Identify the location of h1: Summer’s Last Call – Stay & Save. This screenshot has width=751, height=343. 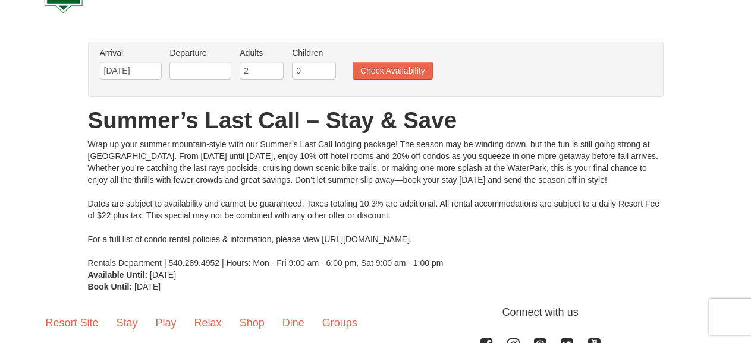
(376, 121).